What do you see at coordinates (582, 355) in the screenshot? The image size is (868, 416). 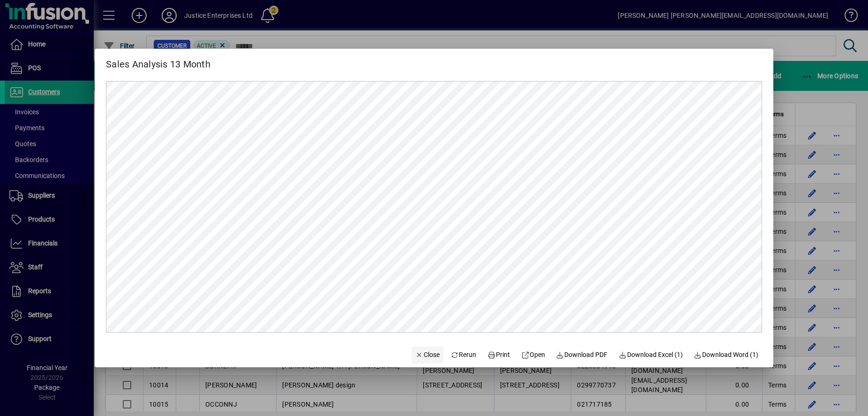 I see `span: Download PDF` at bounding box center [582, 355].